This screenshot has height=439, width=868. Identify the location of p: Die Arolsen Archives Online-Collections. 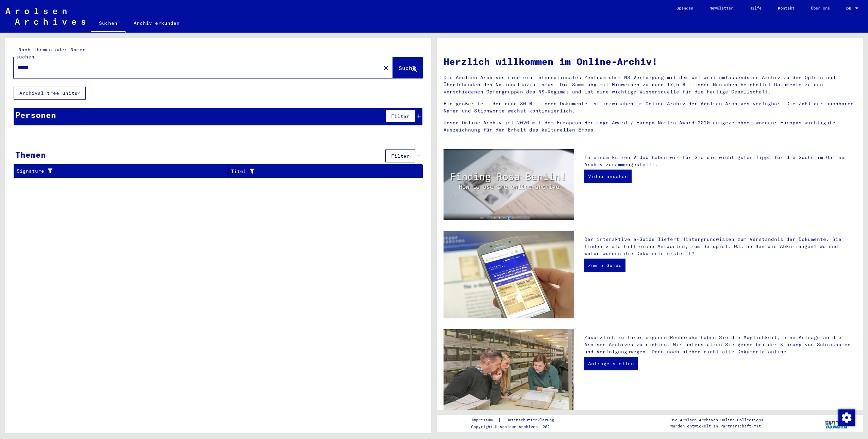
(716, 420).